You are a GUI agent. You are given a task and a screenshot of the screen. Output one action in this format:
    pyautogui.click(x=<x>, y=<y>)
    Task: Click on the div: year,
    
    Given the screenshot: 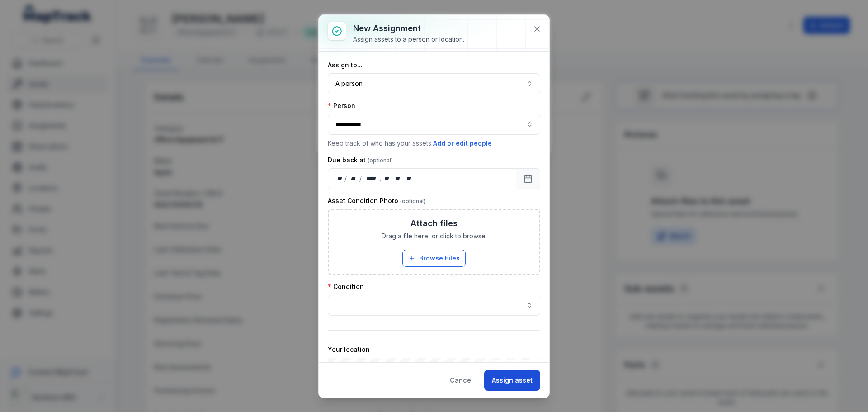 What is the action you would take?
    pyautogui.click(x=371, y=179)
    